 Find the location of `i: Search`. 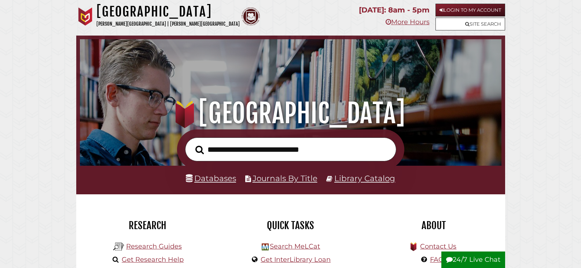

i: Search is located at coordinates (199, 149).